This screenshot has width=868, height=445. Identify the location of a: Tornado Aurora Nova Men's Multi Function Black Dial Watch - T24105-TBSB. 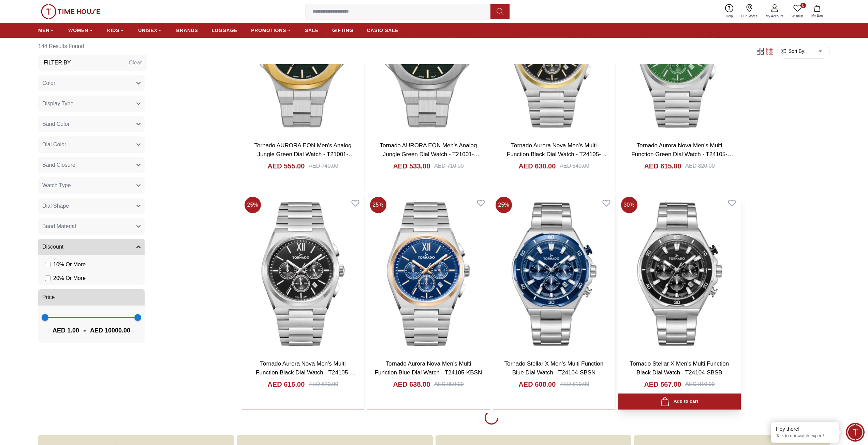
(557, 154).